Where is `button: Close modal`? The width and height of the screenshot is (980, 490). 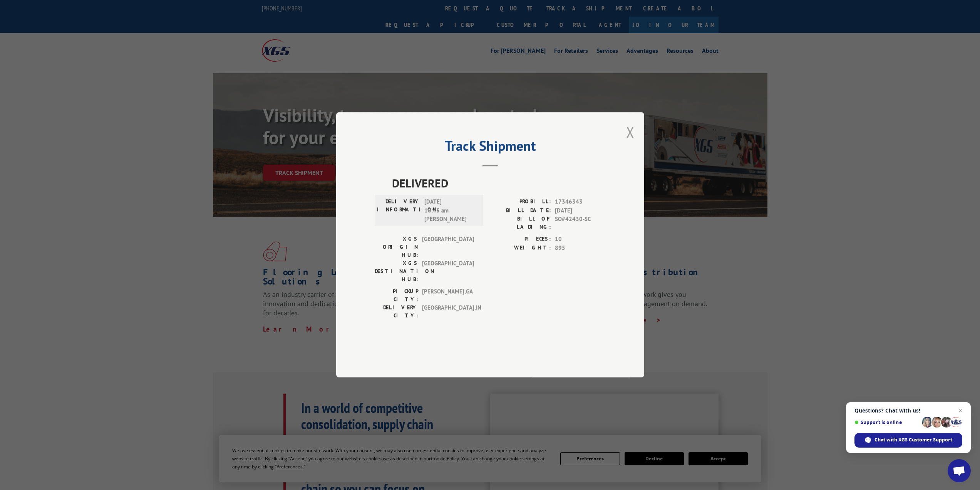
button: Close modal is located at coordinates (630, 132).